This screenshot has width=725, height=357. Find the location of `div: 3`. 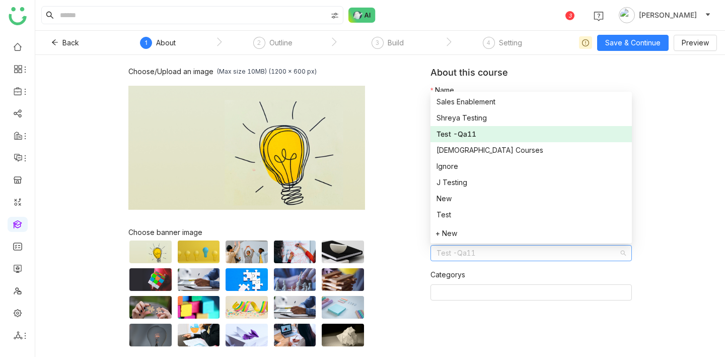

div: 3 is located at coordinates (570, 16).